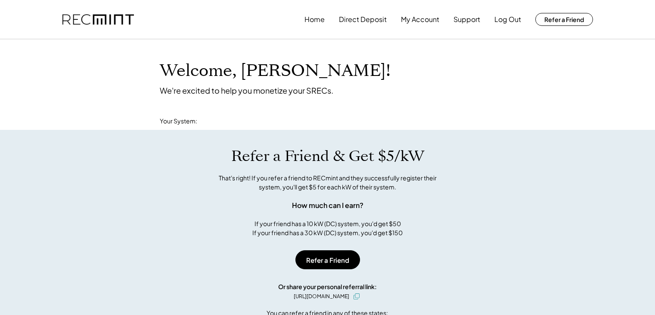 The width and height of the screenshot is (655, 315). What do you see at coordinates (363, 19) in the screenshot?
I see `button: Direct Deposit` at bounding box center [363, 19].